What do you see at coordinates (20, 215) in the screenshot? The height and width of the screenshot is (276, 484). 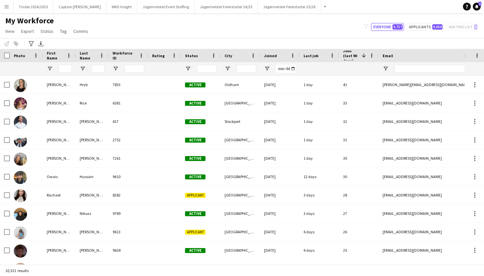 I see `img: Yasmin Niksaz` at bounding box center [20, 215].